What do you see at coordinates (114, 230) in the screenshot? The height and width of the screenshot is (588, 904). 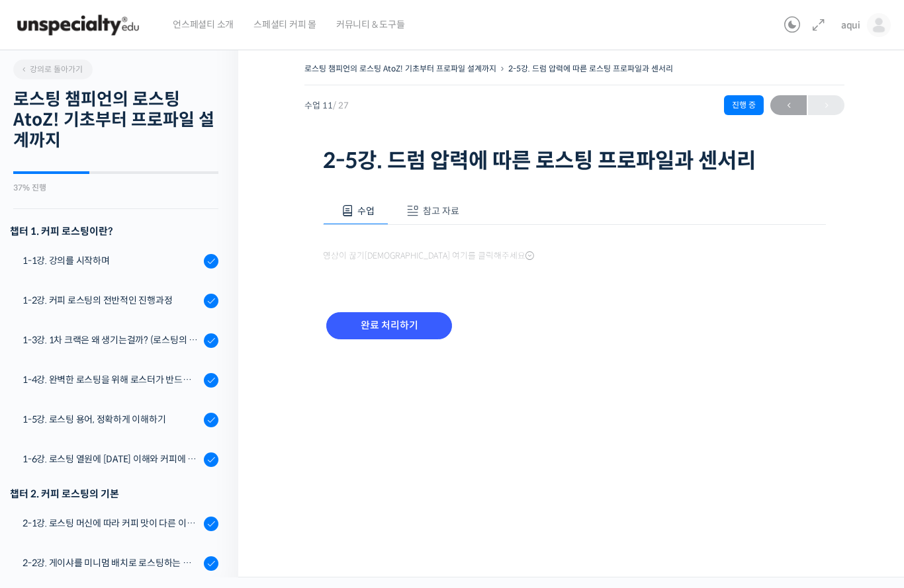 I see `h3: 챕터 1. 커피 로스팅이란?` at bounding box center [114, 230].